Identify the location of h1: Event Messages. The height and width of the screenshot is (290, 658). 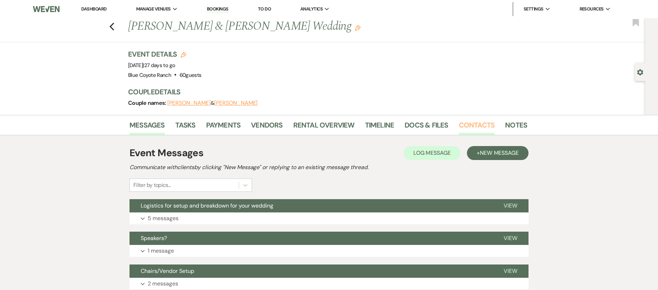
(166, 153).